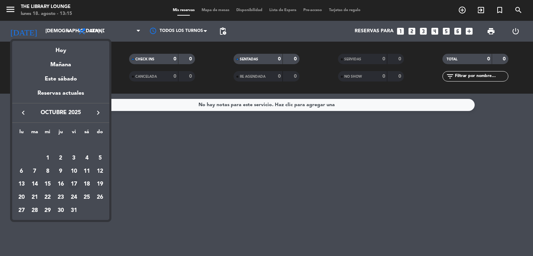  I want to click on td: 8 de octubre de 2025, so click(48, 172).